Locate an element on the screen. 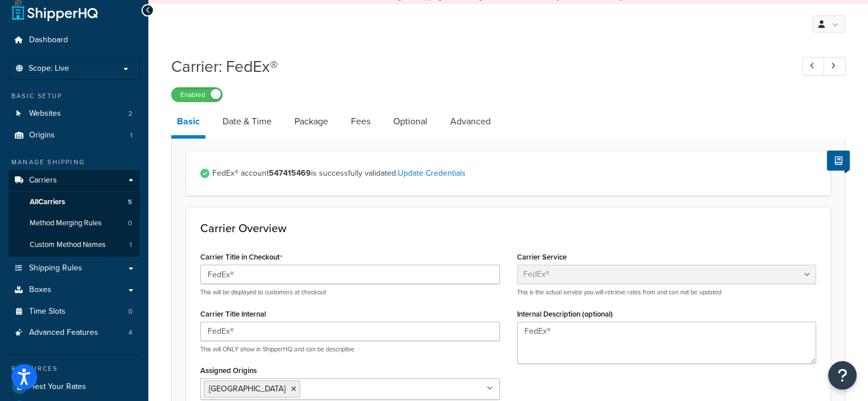 Image resolution: width=868 pixels, height=401 pixels. a: Previous Record is located at coordinates (813, 66).